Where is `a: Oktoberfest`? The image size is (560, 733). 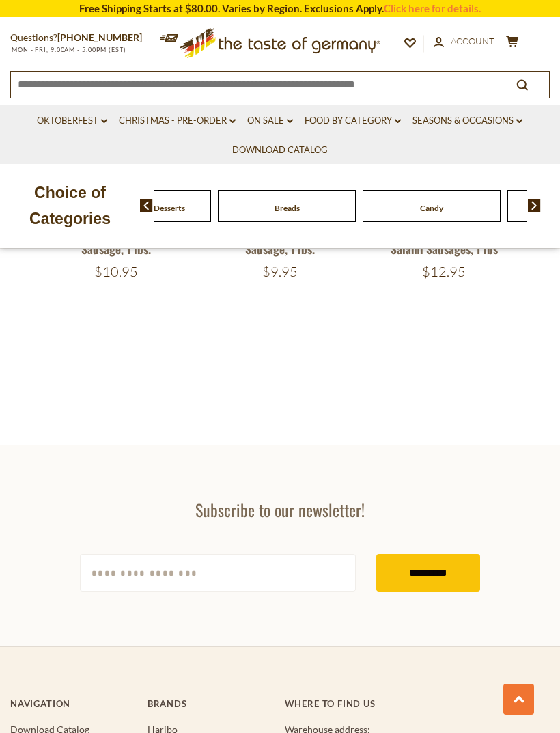 a: Oktoberfest is located at coordinates (72, 121).